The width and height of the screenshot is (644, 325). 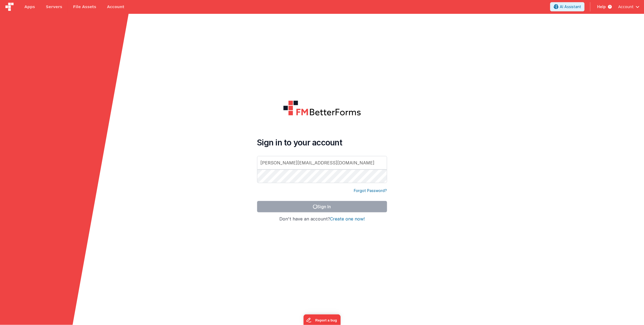 What do you see at coordinates (54, 7) in the screenshot?
I see `span: Servers` at bounding box center [54, 7].